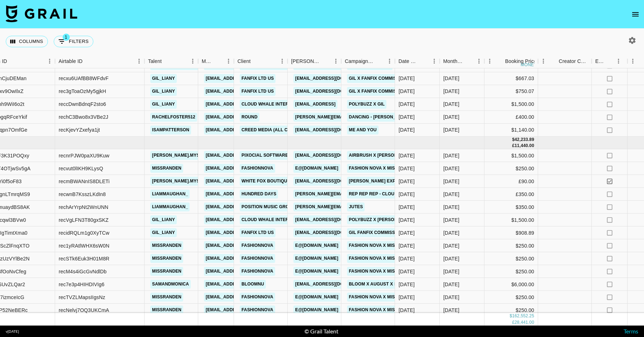  Describe the element at coordinates (378, 91) in the screenshot. I see `a: Gil X Fanfix Commission` at that location.